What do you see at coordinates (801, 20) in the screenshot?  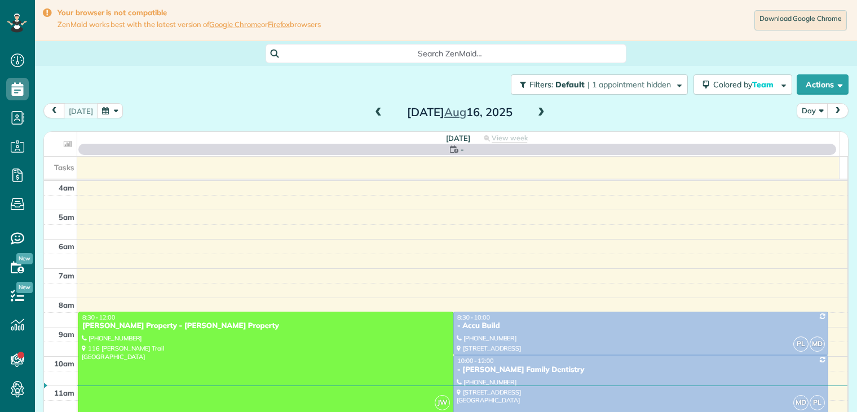 I see `a: Download Google Chrome` at bounding box center [801, 20].